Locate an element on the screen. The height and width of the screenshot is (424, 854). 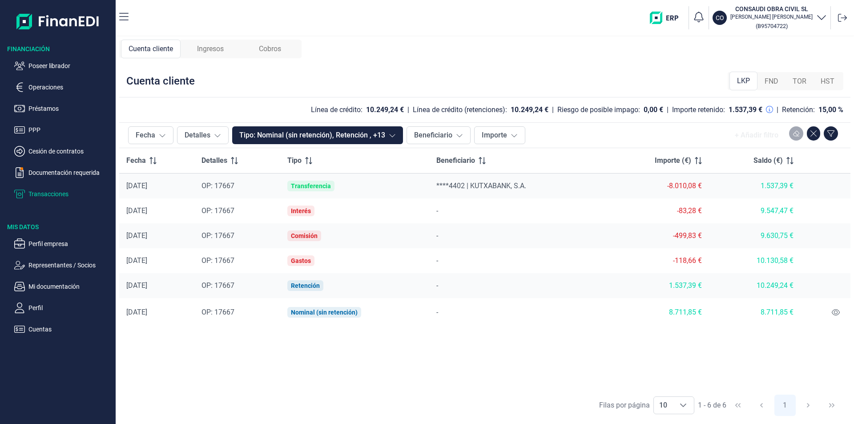
p: CO is located at coordinates (720, 18).